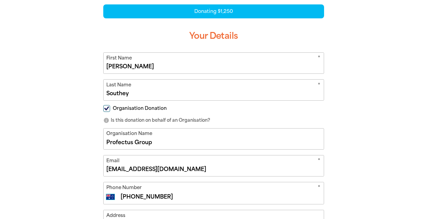  I want to click on p: Is this donation on behalf of an Organisation?, so click(214, 120).